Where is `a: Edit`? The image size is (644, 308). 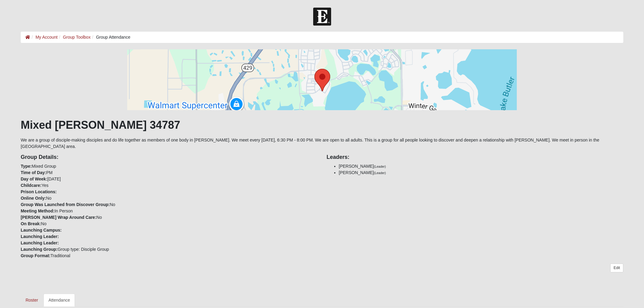
a: Edit is located at coordinates (617, 268).